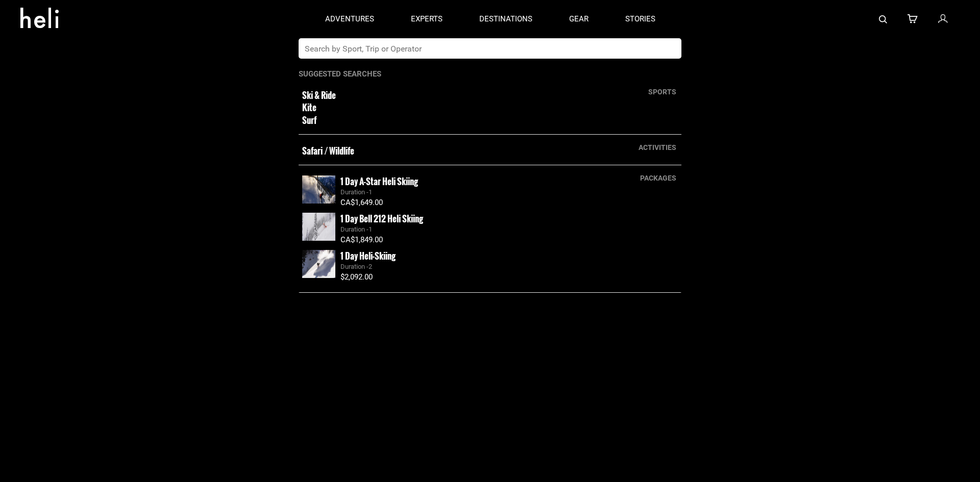 The height and width of the screenshot is (482, 980). What do you see at coordinates (506, 19) in the screenshot?
I see `p: destinations` at bounding box center [506, 19].